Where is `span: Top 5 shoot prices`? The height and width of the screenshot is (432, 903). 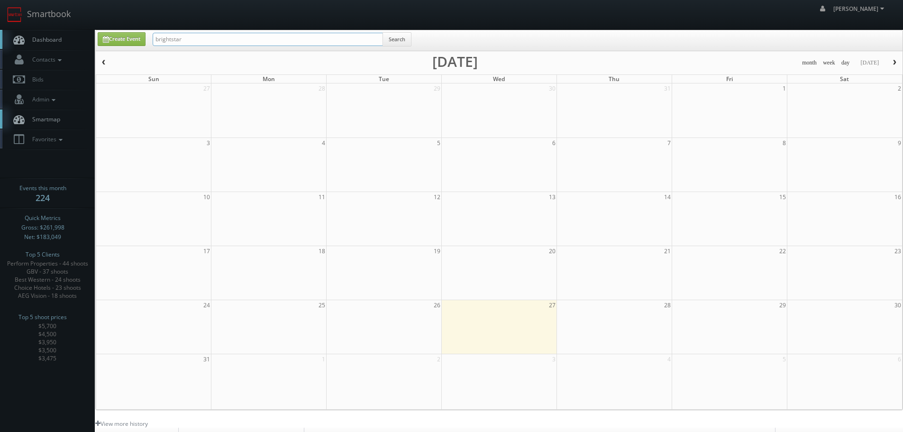 span: Top 5 shoot prices is located at coordinates (43, 317).